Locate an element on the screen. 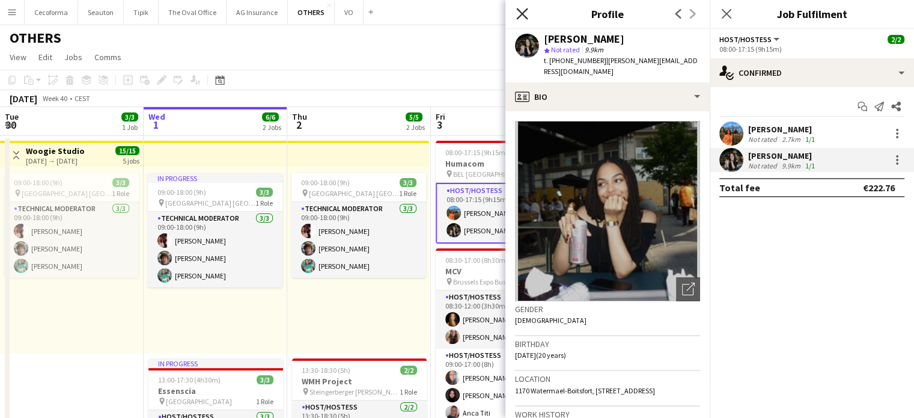 The image size is (914, 418). h3: Humacom is located at coordinates (503, 163).